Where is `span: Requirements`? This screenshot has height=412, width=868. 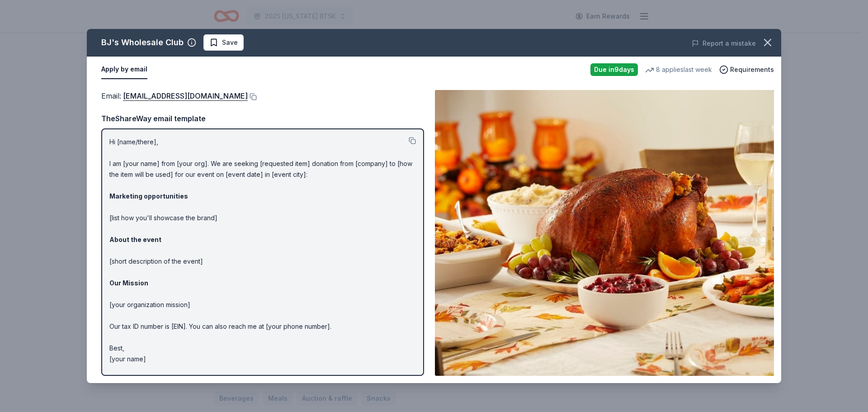
span: Requirements is located at coordinates (752, 70).